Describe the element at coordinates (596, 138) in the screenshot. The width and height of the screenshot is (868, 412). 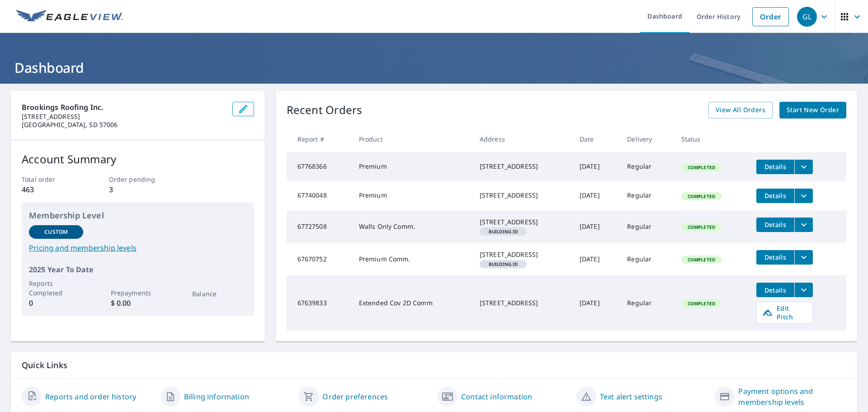
I see `th: Date` at that location.